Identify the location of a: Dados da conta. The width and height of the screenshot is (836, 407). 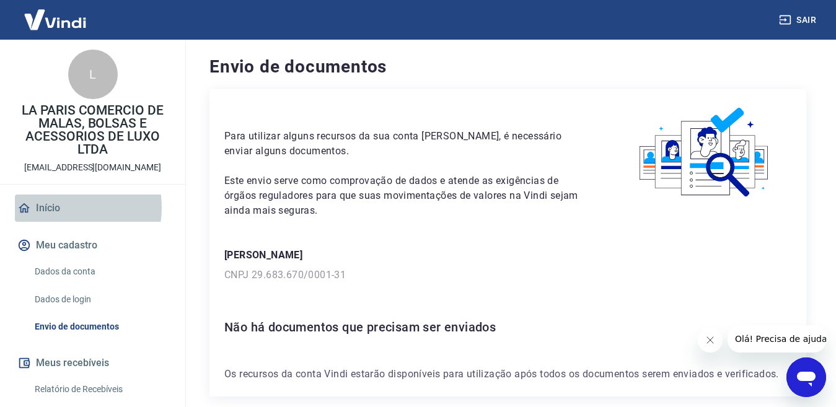
(100, 271).